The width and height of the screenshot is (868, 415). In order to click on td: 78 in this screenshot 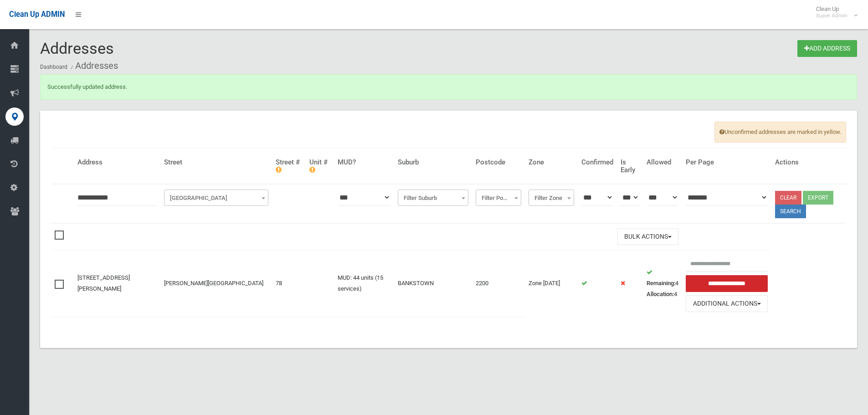, I will do `click(289, 283)`.